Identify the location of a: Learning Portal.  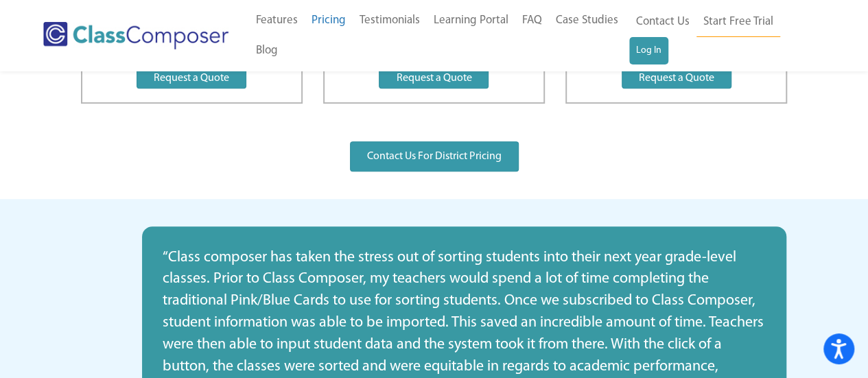
(471, 21).